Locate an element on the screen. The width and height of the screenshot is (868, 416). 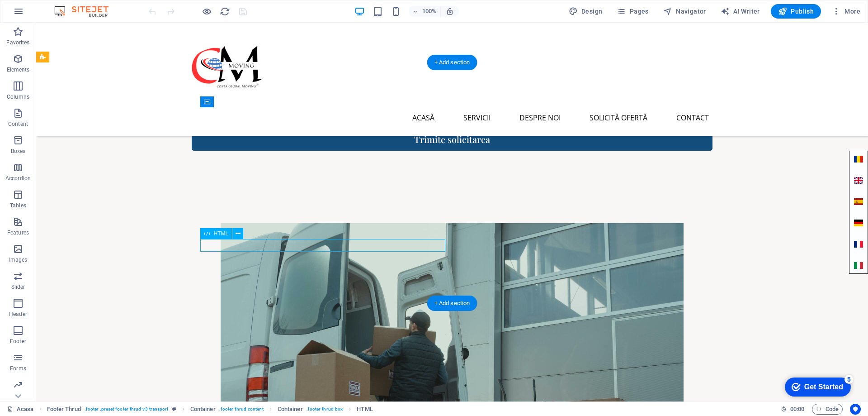
span: Code is located at coordinates (827, 409).